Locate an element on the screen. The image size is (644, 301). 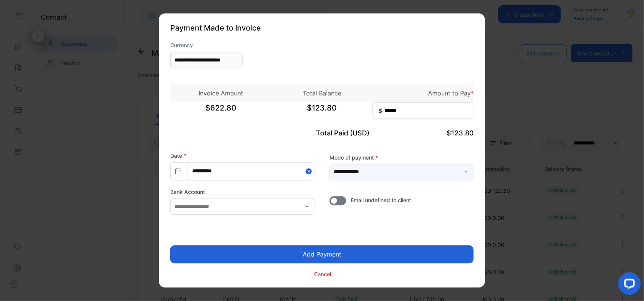
p: Payment Made to Invoice is located at coordinates (322, 28).